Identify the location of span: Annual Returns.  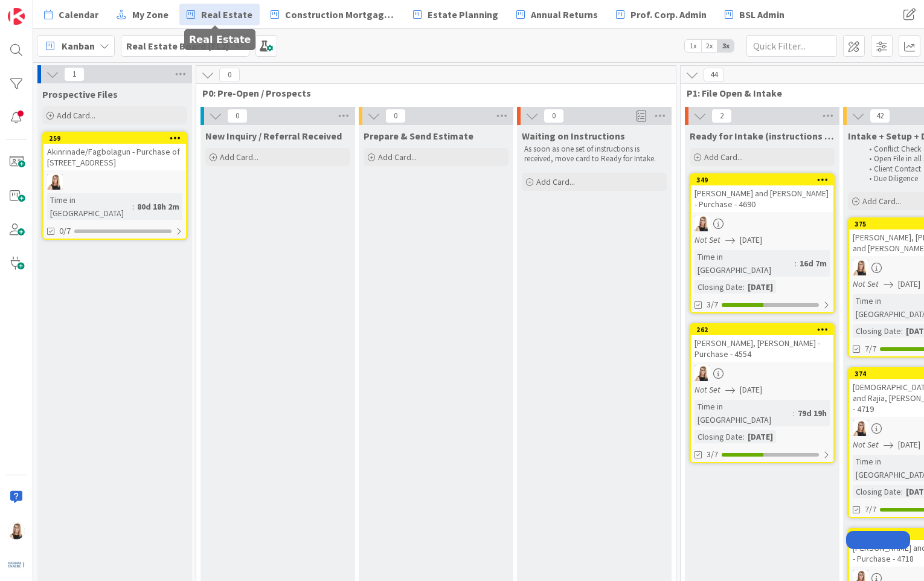
(564, 15).